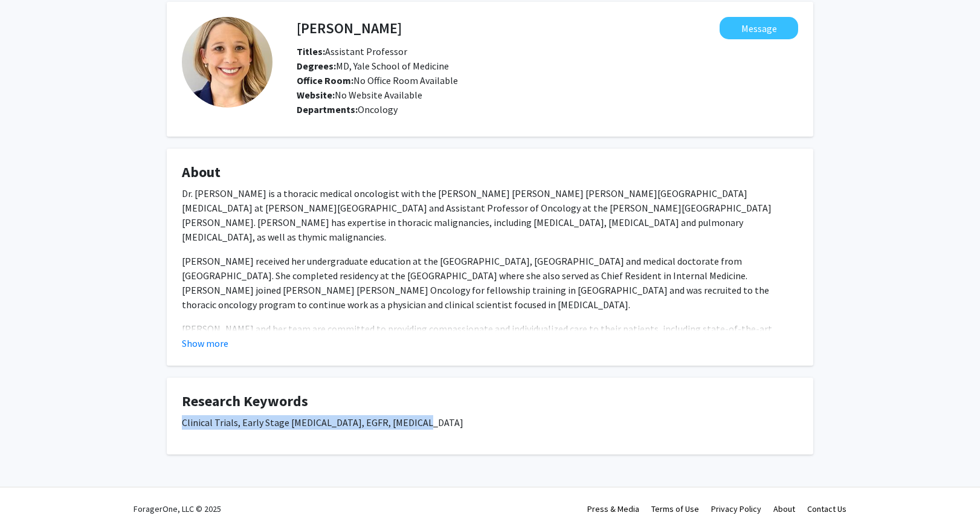  Describe the element at coordinates (372, 66) in the screenshot. I see `span: MD, Yale School of Medicine` at that location.